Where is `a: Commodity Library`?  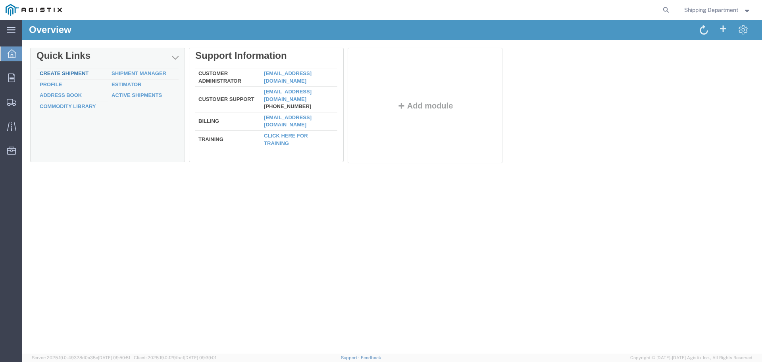
a: Commodity Library is located at coordinates (46, 86).